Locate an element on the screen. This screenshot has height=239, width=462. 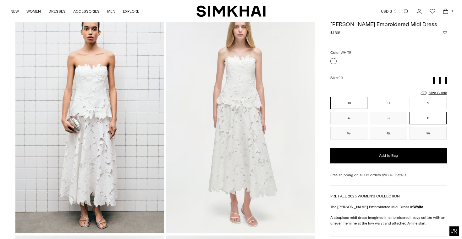
p: A strapless midi dress imagined in embroidered heavy cotton with an uneven hemline at the low wai... is located at coordinates (389, 220).